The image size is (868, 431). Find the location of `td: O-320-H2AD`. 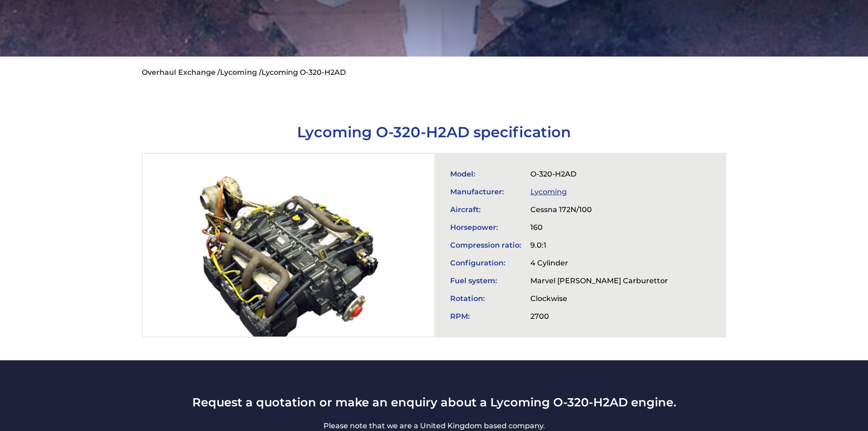

td: O-320-H2AD is located at coordinates (599, 174).